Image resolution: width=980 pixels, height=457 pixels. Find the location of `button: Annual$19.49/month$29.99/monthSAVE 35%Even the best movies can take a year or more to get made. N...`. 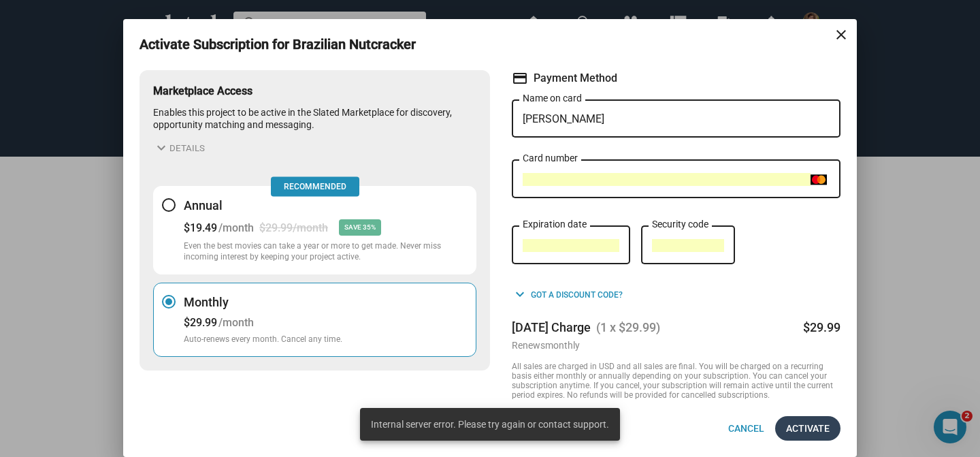

button: Annual$19.49/month$29.99/monthSAVE 35%Even the best movies can take a year or more to get made. N... is located at coordinates (315, 230).